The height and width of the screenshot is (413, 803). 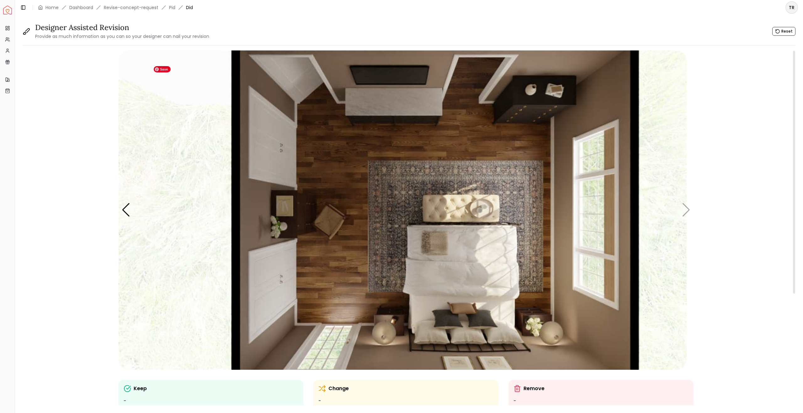 I want to click on div: Previous slide, so click(x=126, y=210).